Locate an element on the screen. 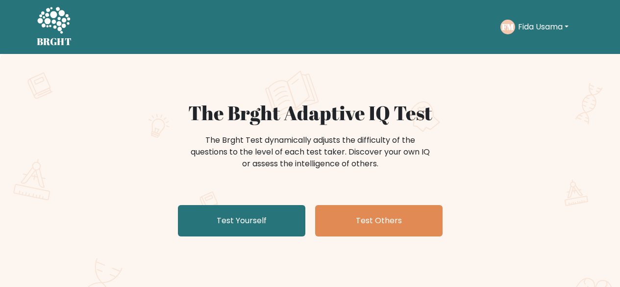 This screenshot has width=620, height=287. h5: BRGHT is located at coordinates (54, 42).